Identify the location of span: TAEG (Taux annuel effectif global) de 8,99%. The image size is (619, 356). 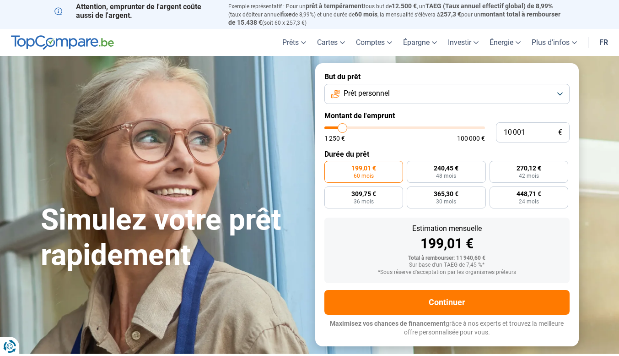
(489, 6).